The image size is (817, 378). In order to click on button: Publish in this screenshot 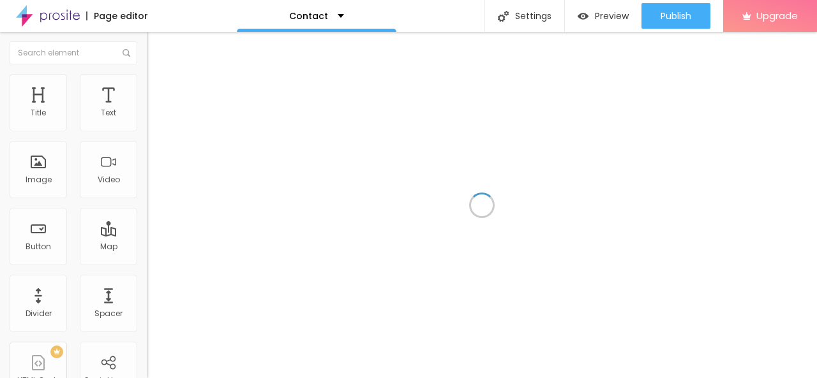, I will do `click(676, 16)`.